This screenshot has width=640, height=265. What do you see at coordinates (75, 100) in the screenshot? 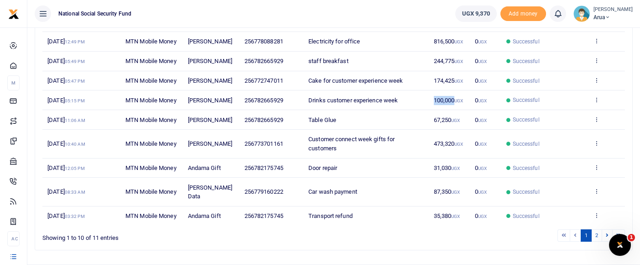
I see `small: 05:15 PM` at bounding box center [75, 100].